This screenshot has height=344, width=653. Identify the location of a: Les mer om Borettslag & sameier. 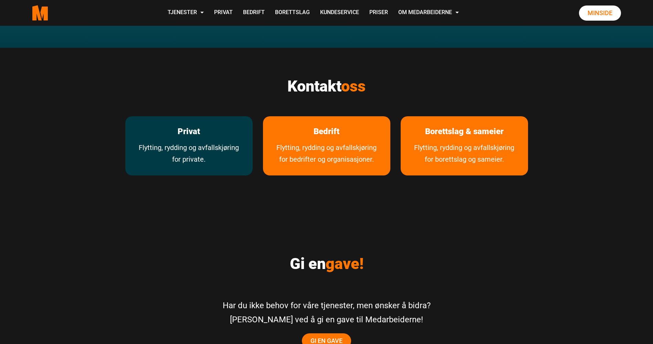
(464, 132).